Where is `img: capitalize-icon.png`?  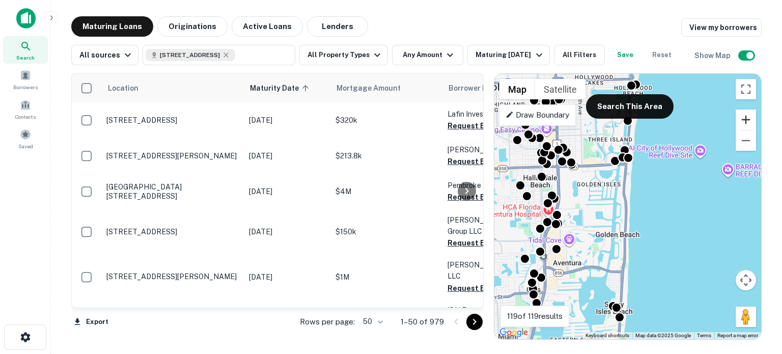
img: capitalize-icon.png is located at coordinates (26, 18).